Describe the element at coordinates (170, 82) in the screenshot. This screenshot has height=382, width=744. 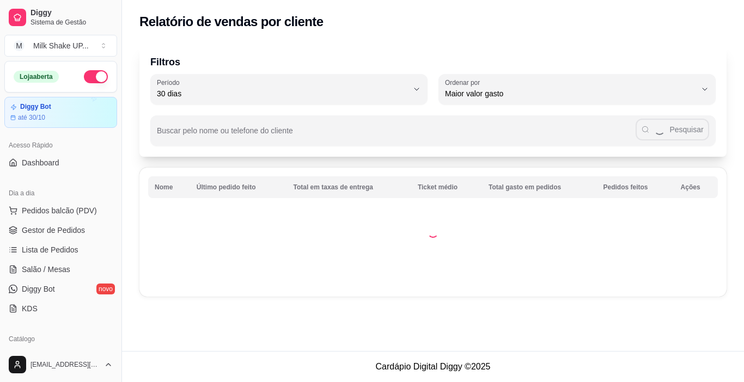
I see `label: Período` at that location.